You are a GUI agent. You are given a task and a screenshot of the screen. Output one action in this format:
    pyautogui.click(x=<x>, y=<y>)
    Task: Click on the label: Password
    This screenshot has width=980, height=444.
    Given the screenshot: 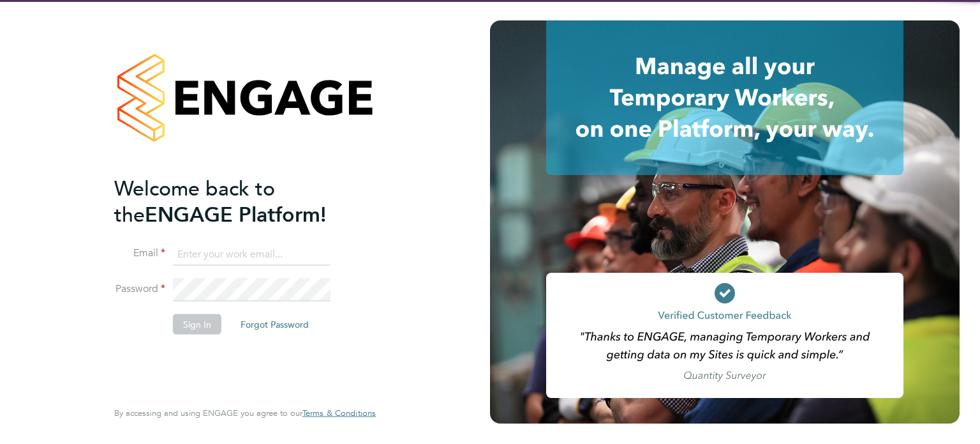 What is the action you would take?
    pyautogui.click(x=140, y=288)
    